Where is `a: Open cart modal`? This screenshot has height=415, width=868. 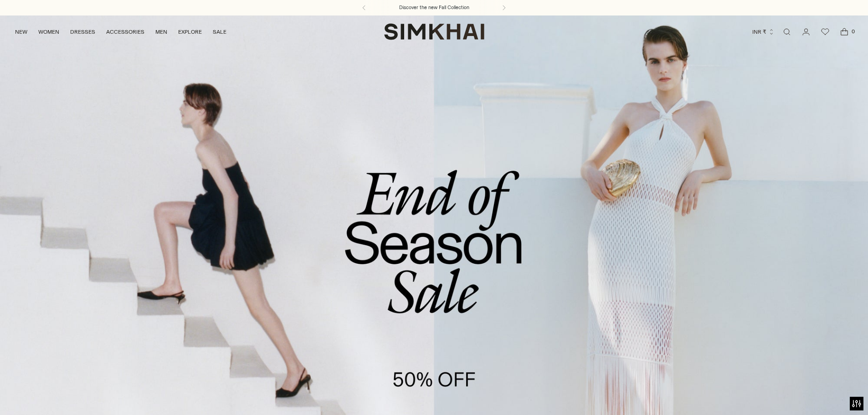 a: Open cart modal is located at coordinates (844, 32).